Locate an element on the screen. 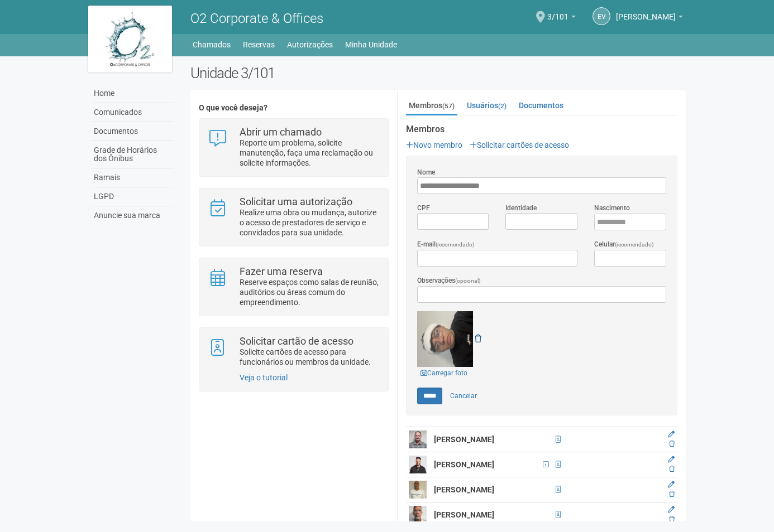 This screenshot has height=532, width=774. label: CPF is located at coordinates (423, 208).